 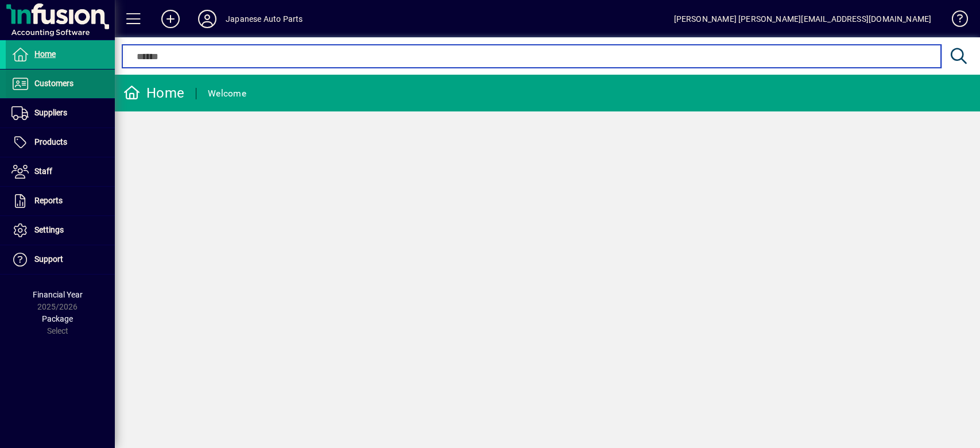 I want to click on a: Settings, so click(x=61, y=231).